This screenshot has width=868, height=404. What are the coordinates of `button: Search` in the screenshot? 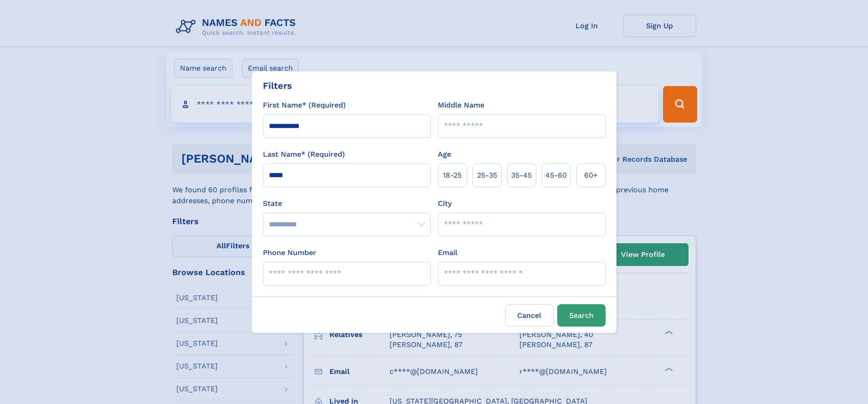 It's located at (581, 315).